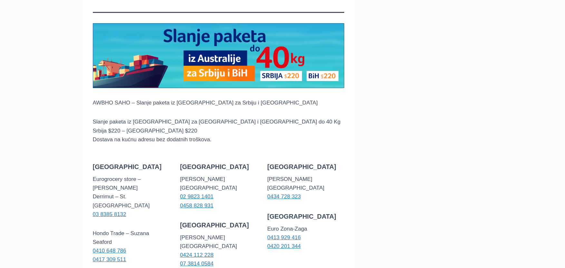  I want to click on a: 0417 309 511, so click(110, 259).